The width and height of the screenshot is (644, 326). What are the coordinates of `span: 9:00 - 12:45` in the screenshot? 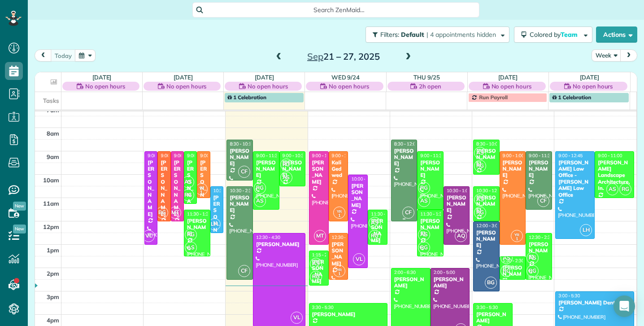 It's located at (570, 155).